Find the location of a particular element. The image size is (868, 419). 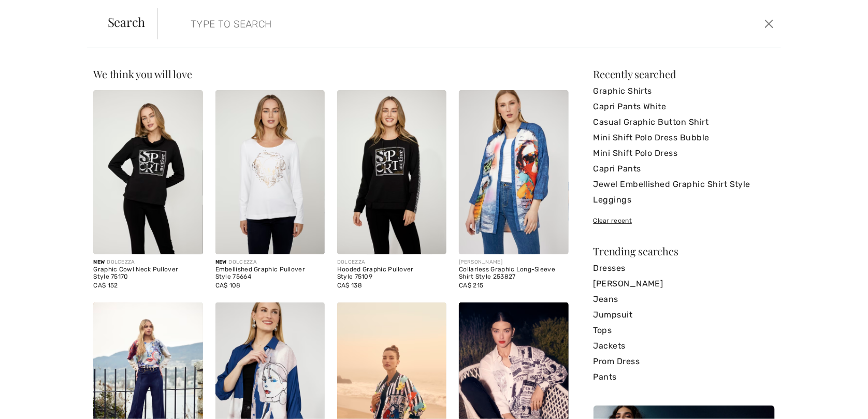

img: Collarless Graphic Long-Sleeve Shirt Style 253827. Blue/orange is located at coordinates (513, 172).